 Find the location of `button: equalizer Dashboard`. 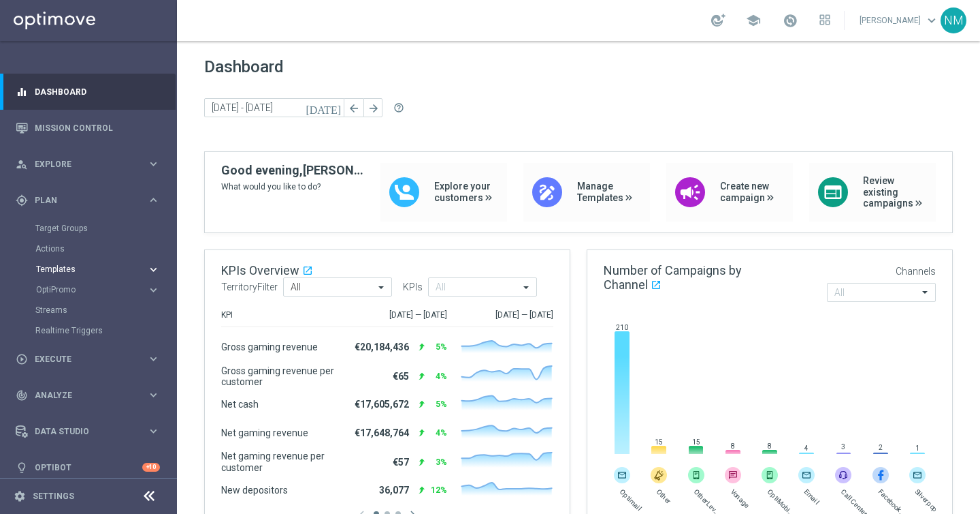

button: equalizer Dashboard is located at coordinates (88, 92).